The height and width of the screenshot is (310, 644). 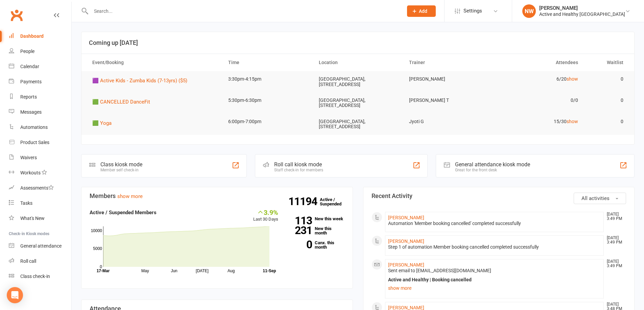 I want to click on div: Class kiosk mode, so click(x=121, y=165).